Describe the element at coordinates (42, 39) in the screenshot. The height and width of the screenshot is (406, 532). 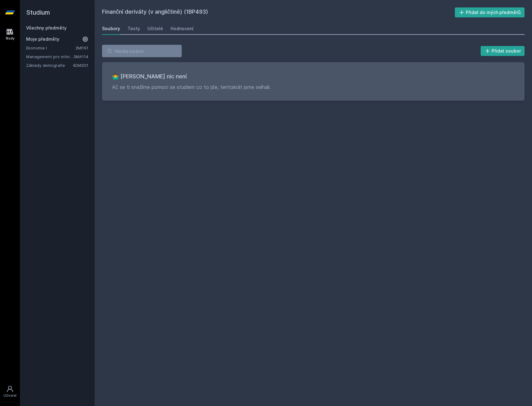
I see `span: Moje předměty` at that location.